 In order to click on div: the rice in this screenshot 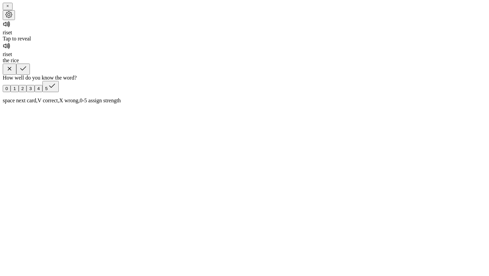, I will do `click(244, 60)`.